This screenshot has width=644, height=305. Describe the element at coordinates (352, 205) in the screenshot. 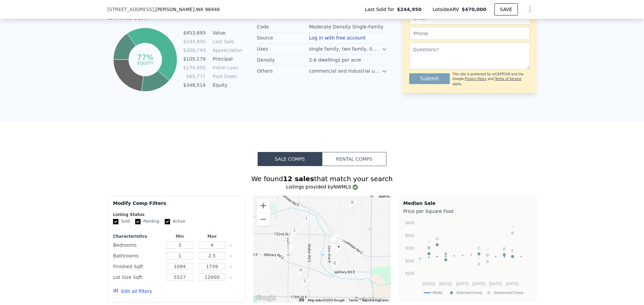

I see `div: 4626 143rd St E` at that location.